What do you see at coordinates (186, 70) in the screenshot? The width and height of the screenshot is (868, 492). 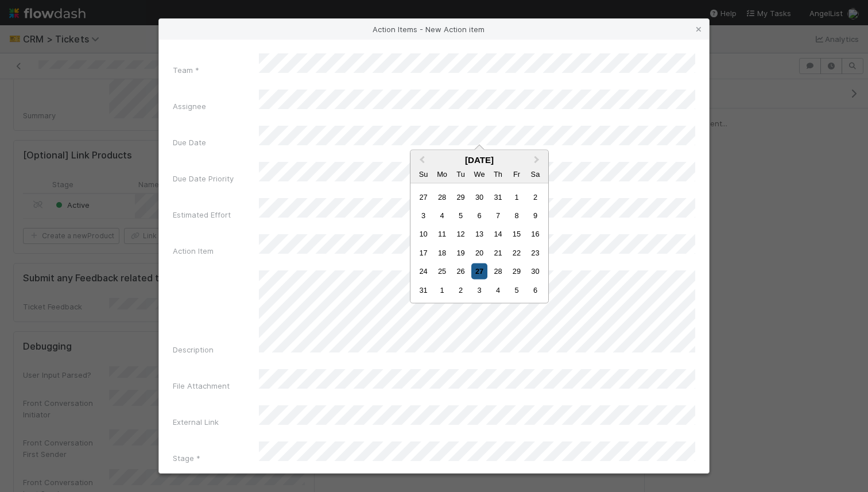 I see `label: Team *` at bounding box center [186, 70].